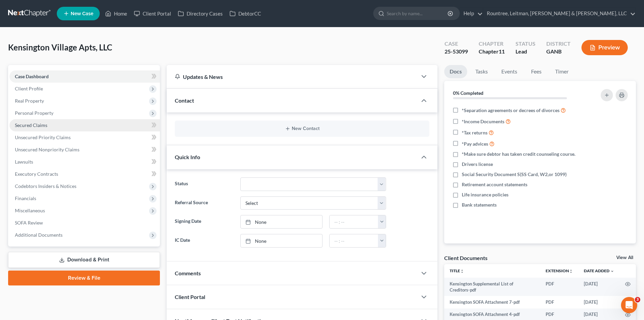 The width and height of the screenshot is (644, 320). I want to click on label: IC Date, so click(204, 240).